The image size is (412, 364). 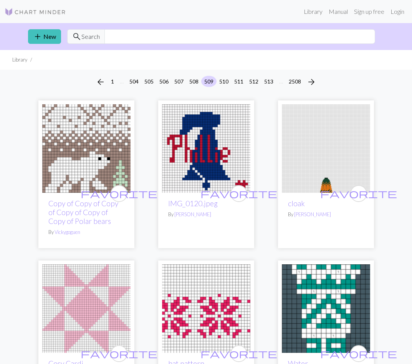 What do you see at coordinates (86, 308) in the screenshot?
I see `img: Cosy Cardi` at bounding box center [86, 308].